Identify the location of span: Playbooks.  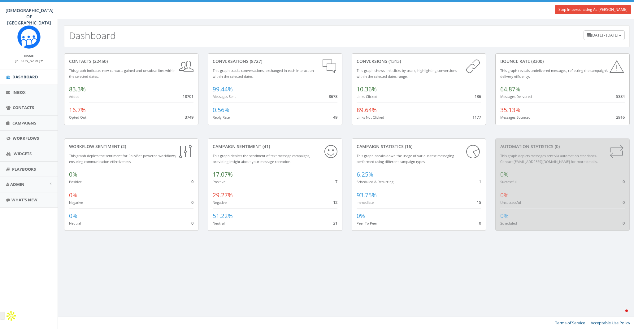
(24, 169).